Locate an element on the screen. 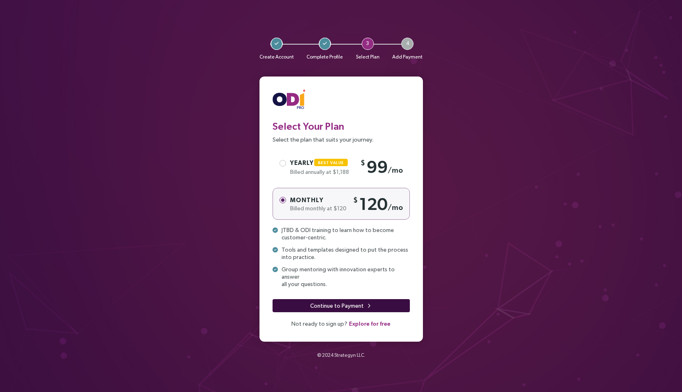  img: ODIpro is located at coordinates (289, 100).